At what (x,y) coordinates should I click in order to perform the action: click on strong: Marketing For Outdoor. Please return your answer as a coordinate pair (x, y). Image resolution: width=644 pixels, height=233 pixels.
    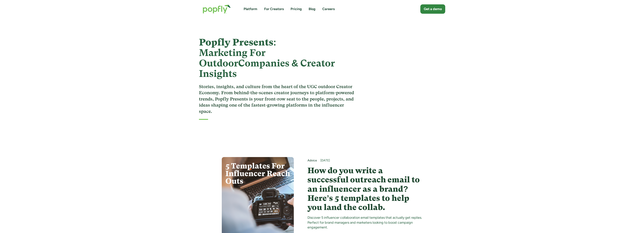
    Looking at the image, I should click on (232, 58).